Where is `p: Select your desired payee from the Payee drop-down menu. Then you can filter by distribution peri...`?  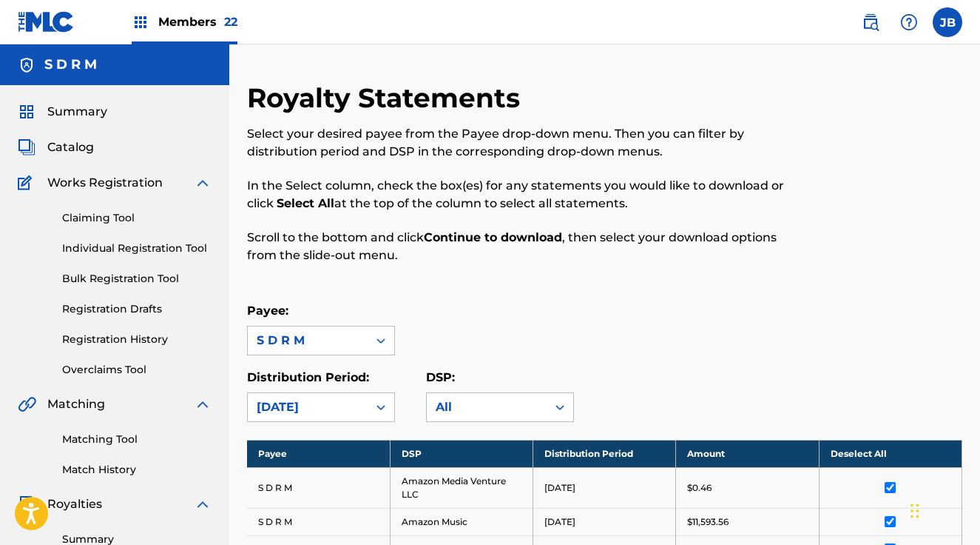 p: Select your desired payee from the Payee drop-down menu. Then you can filter by distribution peri... is located at coordinates (522, 143).